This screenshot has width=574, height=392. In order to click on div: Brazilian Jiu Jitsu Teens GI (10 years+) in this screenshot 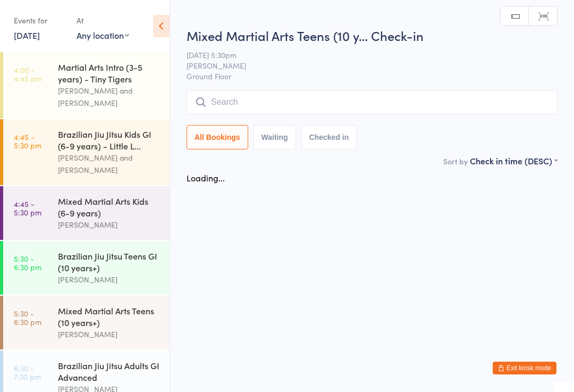, I will do `click(109, 261)`.